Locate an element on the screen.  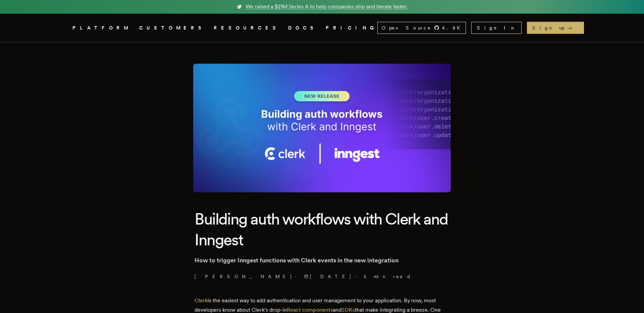
button: PLATFORM is located at coordinates (102, 28).